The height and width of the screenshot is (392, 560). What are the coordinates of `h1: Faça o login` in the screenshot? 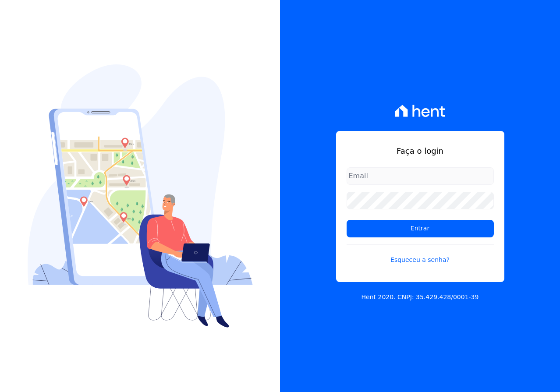 It's located at (421, 151).